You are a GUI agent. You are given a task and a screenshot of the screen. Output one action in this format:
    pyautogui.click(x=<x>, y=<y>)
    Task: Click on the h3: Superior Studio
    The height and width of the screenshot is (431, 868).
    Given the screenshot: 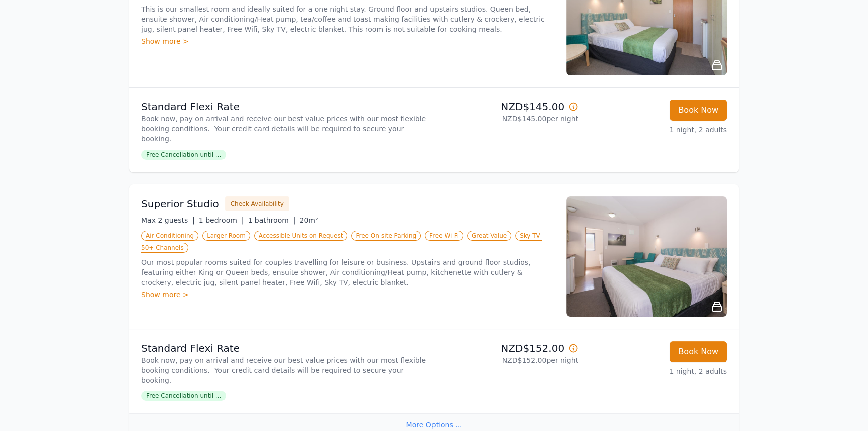 What is the action you would take?
    pyautogui.click(x=180, y=204)
    